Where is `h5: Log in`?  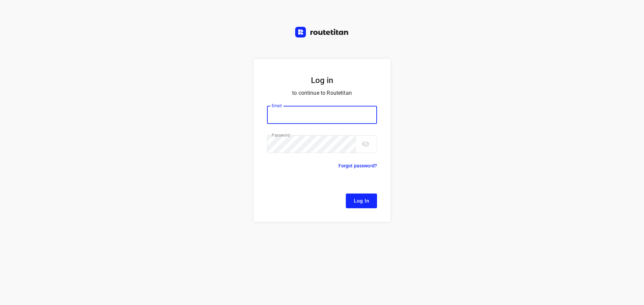 h5: Log in is located at coordinates (322, 80).